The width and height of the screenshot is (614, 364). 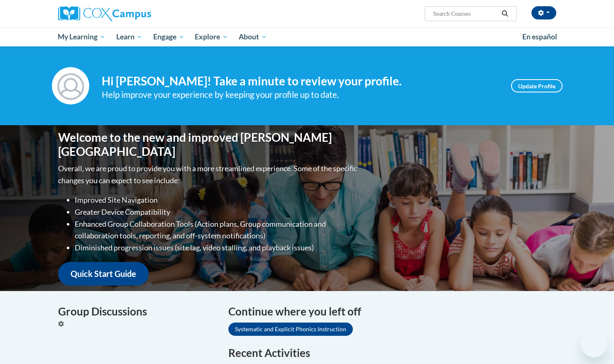 I want to click on a: My Learning, so click(x=82, y=37).